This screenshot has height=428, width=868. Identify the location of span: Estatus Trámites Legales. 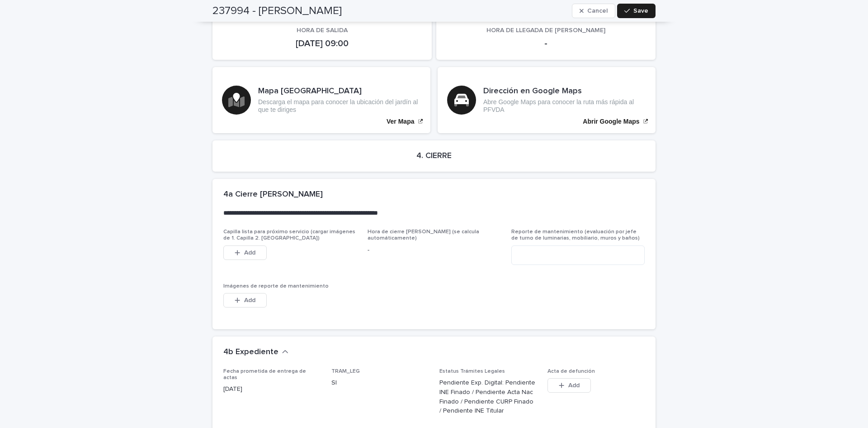
(472, 371).